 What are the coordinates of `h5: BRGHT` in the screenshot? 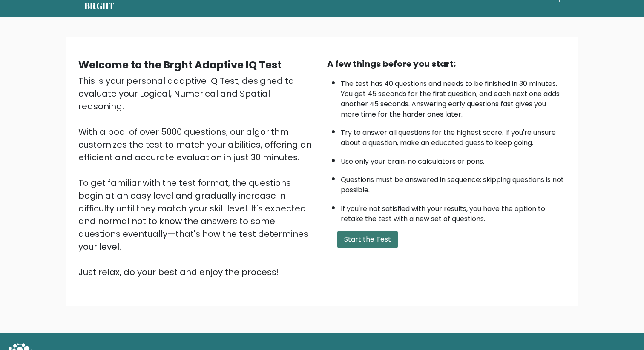 It's located at (100, 6).